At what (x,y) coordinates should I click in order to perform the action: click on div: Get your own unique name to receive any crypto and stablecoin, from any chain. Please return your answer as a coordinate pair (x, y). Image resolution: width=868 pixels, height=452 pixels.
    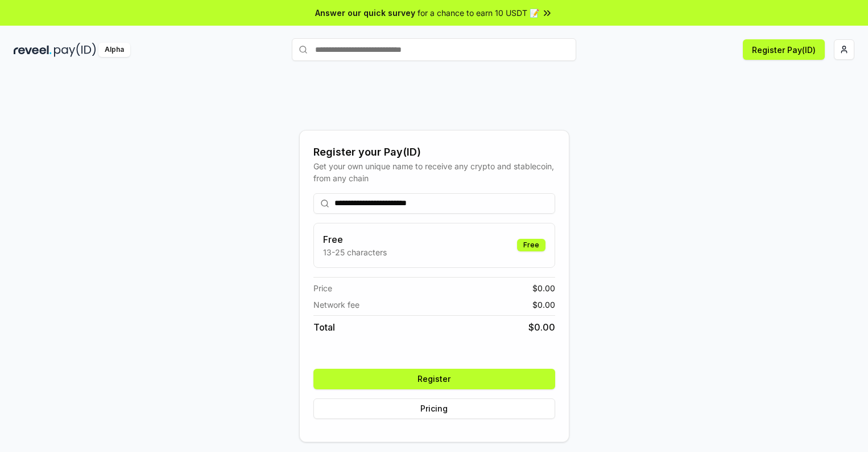
    Looking at the image, I should click on (434, 172).